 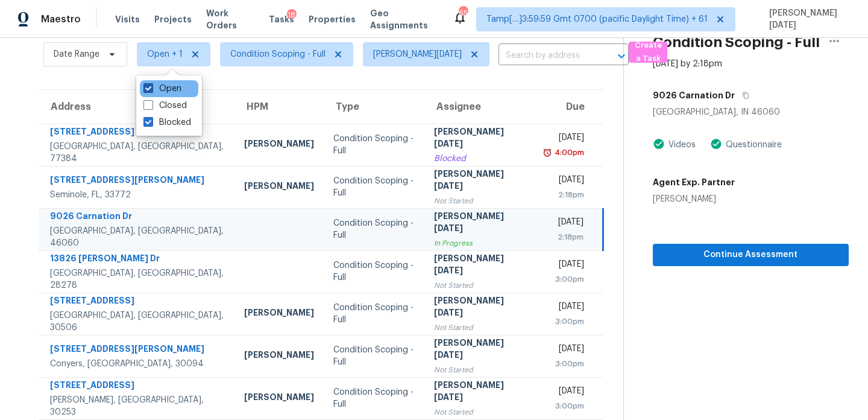 What do you see at coordinates (165, 105) in the screenshot?
I see `label: Closed` at bounding box center [165, 105].